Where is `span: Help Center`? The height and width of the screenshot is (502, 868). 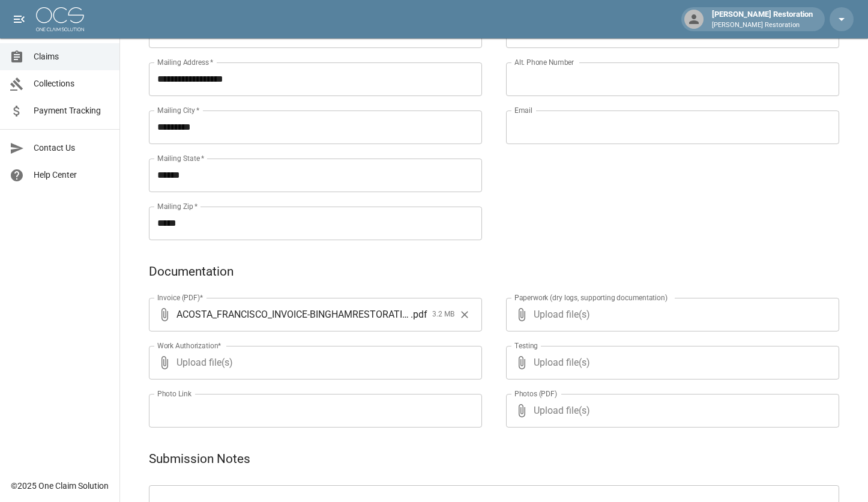
span: Help Center is located at coordinates (71, 175).